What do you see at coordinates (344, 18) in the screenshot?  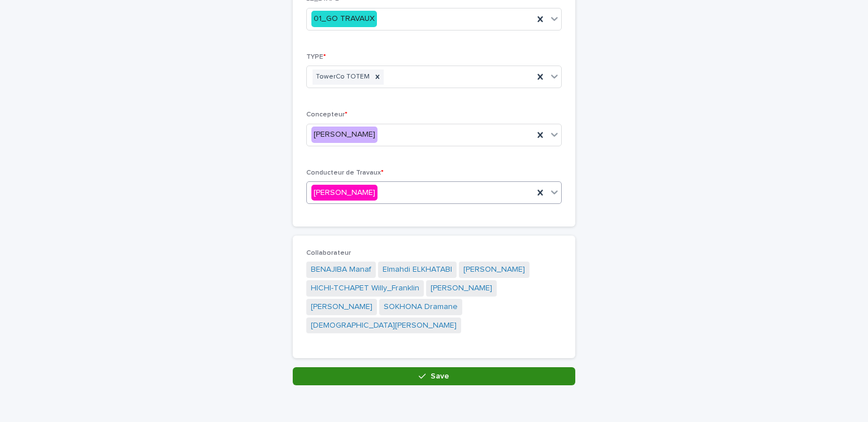 I see `div: 01_GO TRAVAUX` at bounding box center [344, 18].